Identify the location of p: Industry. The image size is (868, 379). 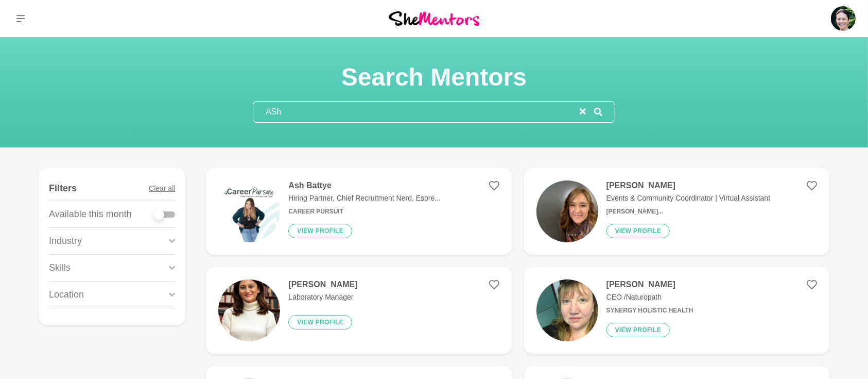
(65, 241).